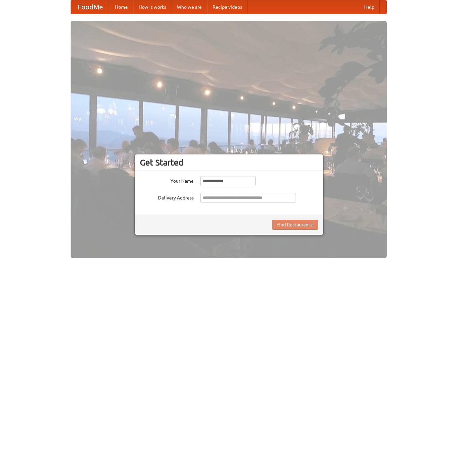  What do you see at coordinates (121, 7) in the screenshot?
I see `a: Home` at bounding box center [121, 7].